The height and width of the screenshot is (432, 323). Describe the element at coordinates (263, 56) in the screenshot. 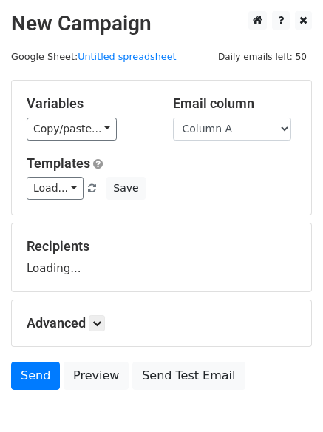

I see `a: Daily emails left: 50` at that location.